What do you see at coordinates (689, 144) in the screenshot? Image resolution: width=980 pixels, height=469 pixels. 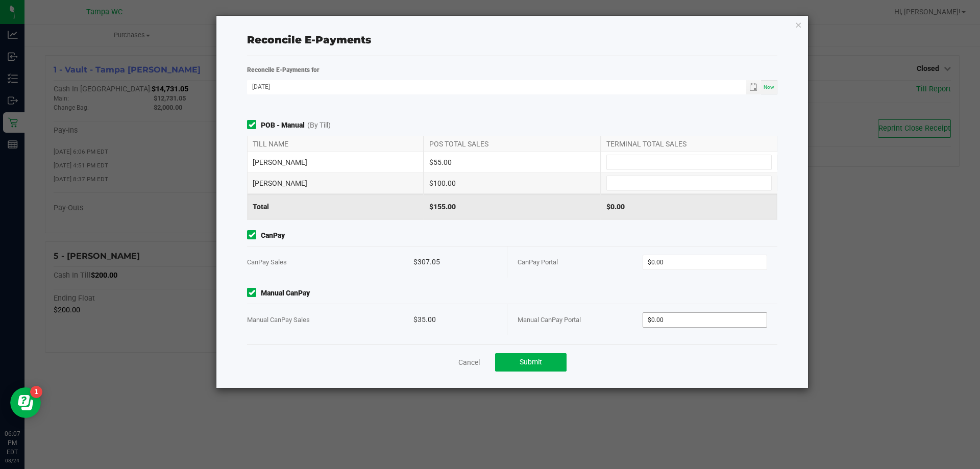 I see `div: TERMINAL TOTAL SALES` at bounding box center [689, 144].